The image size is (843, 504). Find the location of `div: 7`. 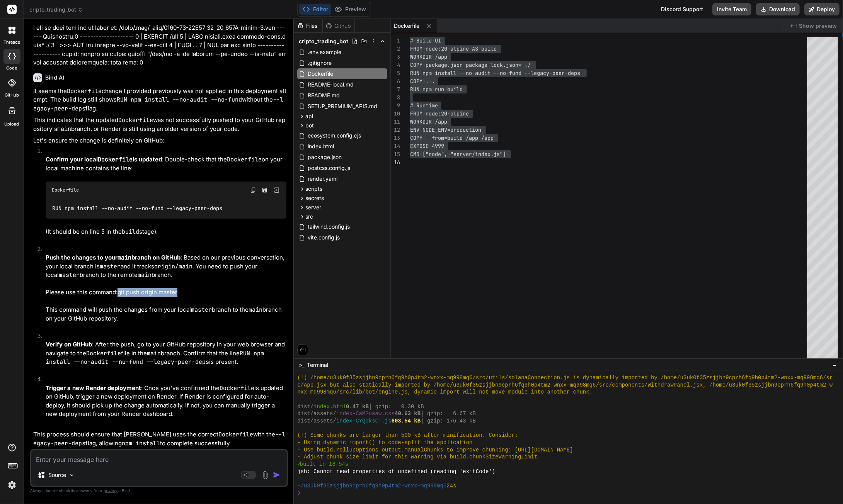

div: 7 is located at coordinates (395, 89).